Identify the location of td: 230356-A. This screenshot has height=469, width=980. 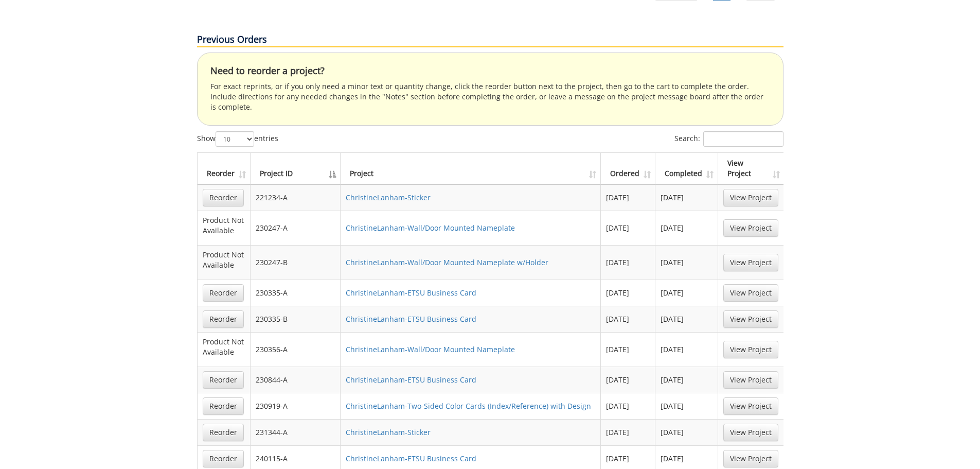
(296, 349).